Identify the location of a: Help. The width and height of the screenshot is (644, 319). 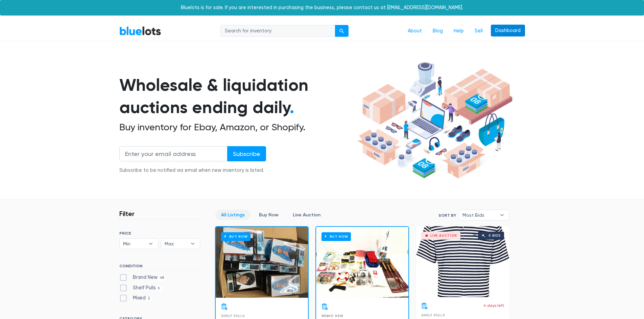
(459, 31).